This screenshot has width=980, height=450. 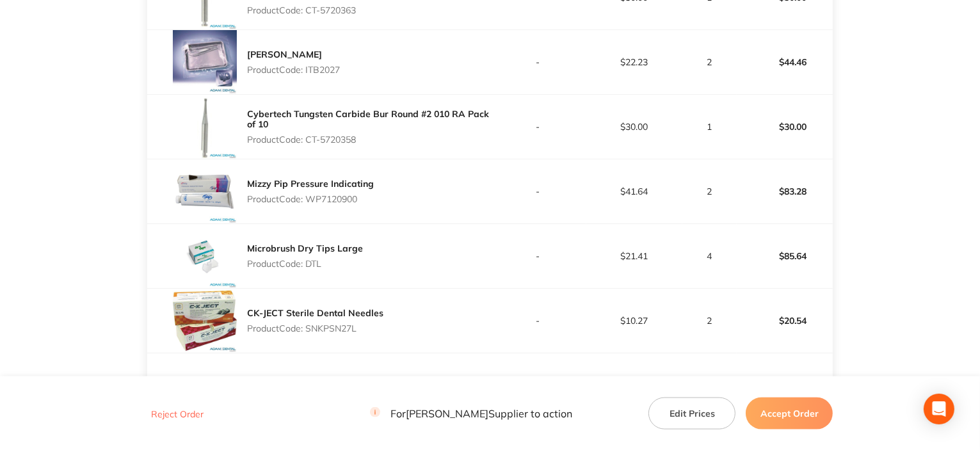 What do you see at coordinates (635, 320) in the screenshot?
I see `p: $10.27` at bounding box center [635, 320].